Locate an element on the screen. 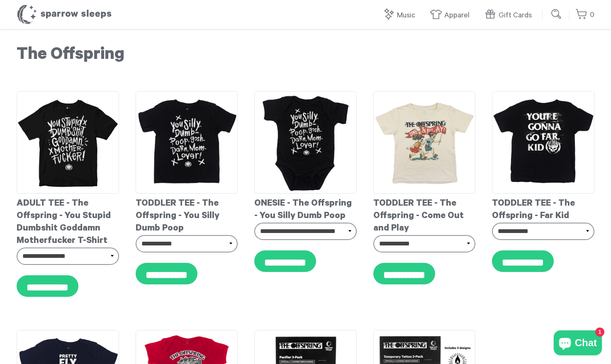  img: TheOffspring-YouSilly-ToddlerT-shirt_grande.jpg is located at coordinates (187, 142).